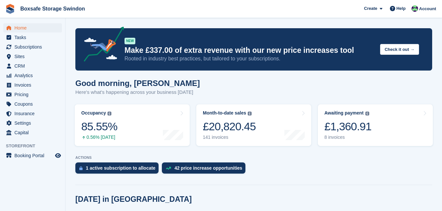 The image size is (442, 211). What do you see at coordinates (250, 50) in the screenshot?
I see `p: Make £337.00 of extra revenue with our new price increases tool` at bounding box center [250, 50].